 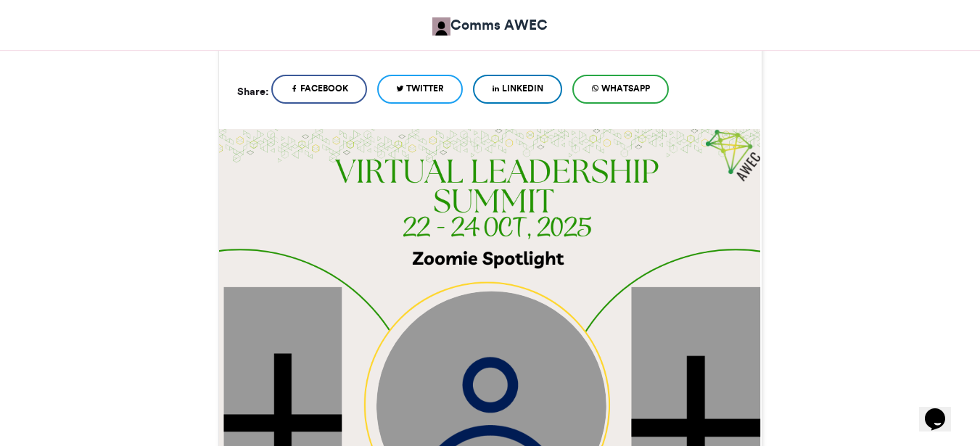 I want to click on span: Facebook, so click(x=324, y=88).